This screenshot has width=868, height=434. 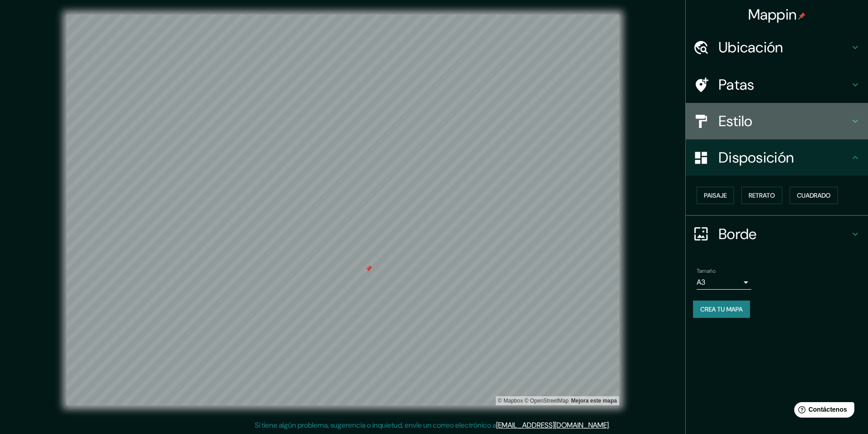 What do you see at coordinates (777, 84) in the screenshot?
I see `div: Patas` at bounding box center [777, 84].